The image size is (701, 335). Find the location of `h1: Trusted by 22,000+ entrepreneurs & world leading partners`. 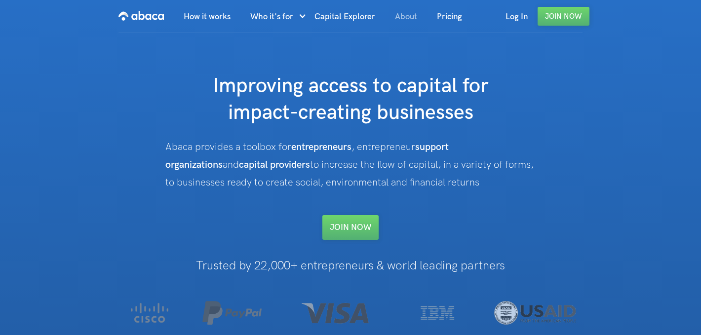

h1: Trusted by 22,000+ entrepreneurs & world leading partners is located at coordinates (350, 266).